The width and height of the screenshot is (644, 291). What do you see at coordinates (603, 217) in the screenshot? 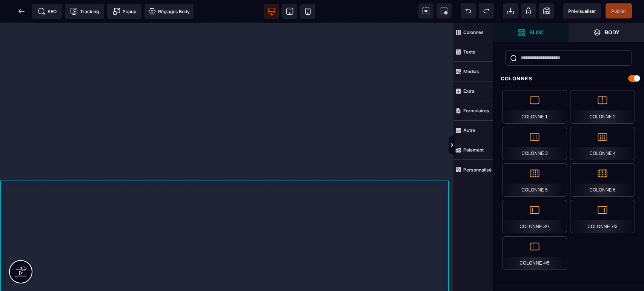
I see `div: Colonne 7/3` at bounding box center [603, 217].